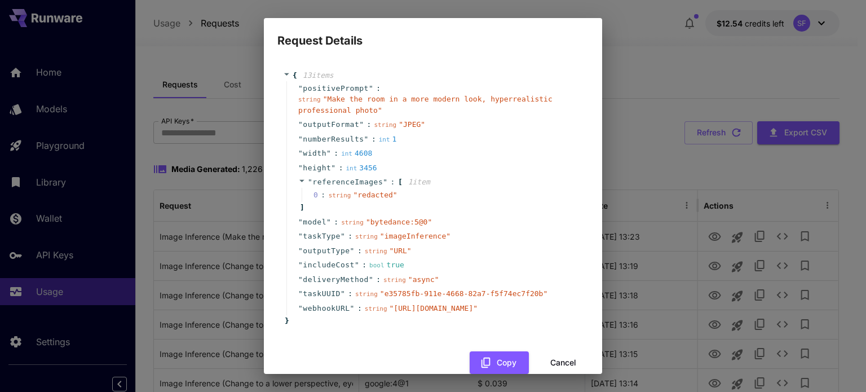 Image resolution: width=866 pixels, height=392 pixels. Describe the element at coordinates (563, 362) in the screenshot. I see `button: Cancel` at that location.